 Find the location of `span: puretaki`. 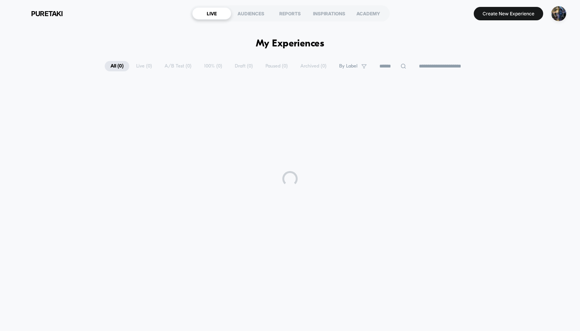

span: puretaki is located at coordinates (47, 13).